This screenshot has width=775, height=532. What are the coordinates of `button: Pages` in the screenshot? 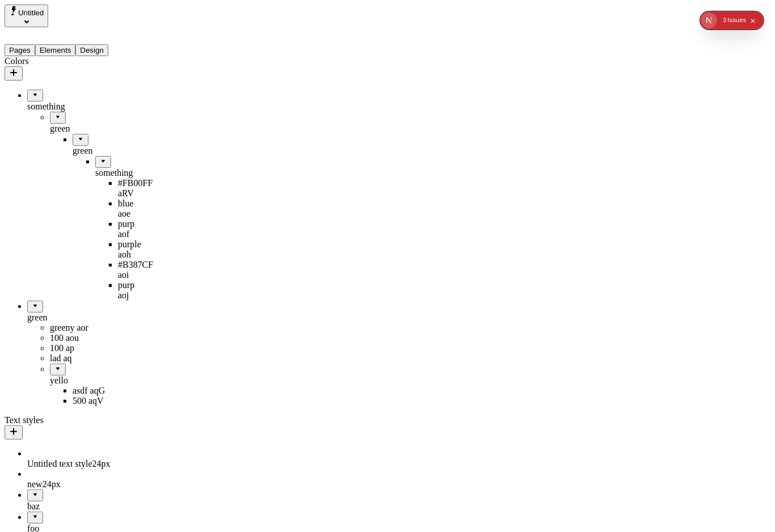 It's located at (20, 50).